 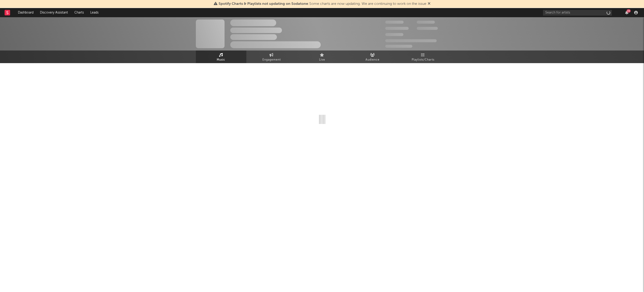 I want to click on span: Jump Score: 85.0, so click(x=399, y=46).